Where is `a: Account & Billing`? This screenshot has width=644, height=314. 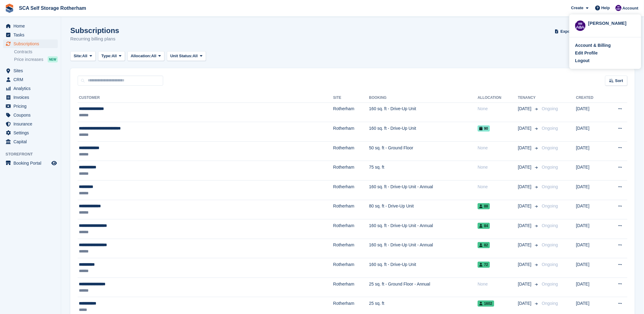 a: Account & Billing is located at coordinates (604, 45).